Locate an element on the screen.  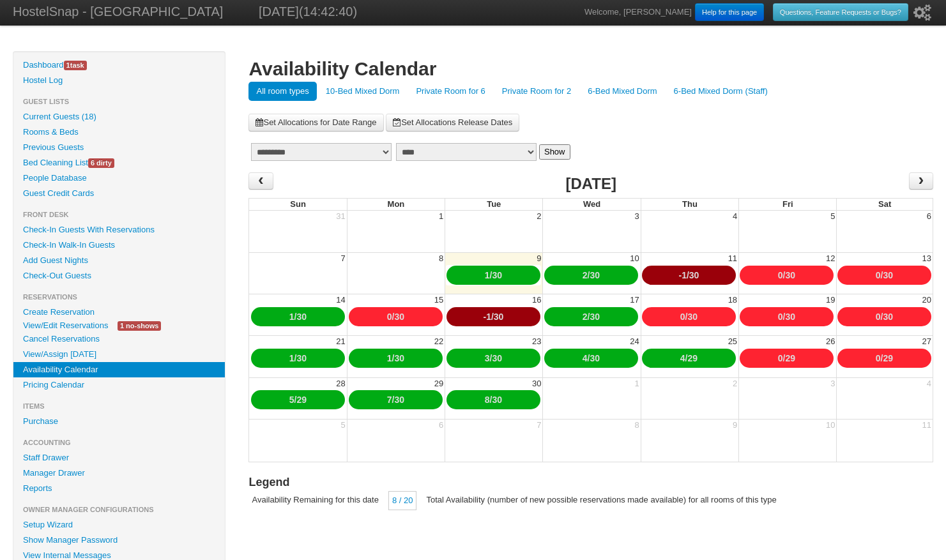
th: Thu is located at coordinates (689, 204).